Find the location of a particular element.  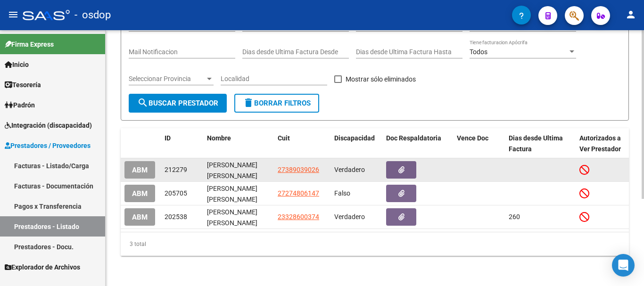

span: 27389039026 is located at coordinates (298, 170).